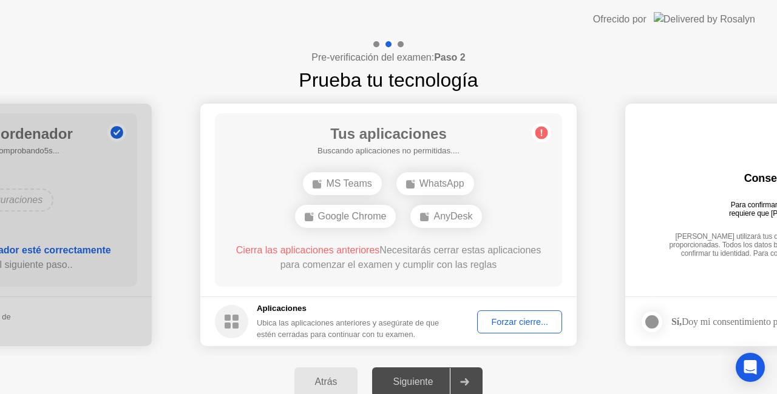  I want to click on div: Necesitarás cerrar estas aplicaciones para comenzar el examen y cumplir con las reglas, so click(388, 258).